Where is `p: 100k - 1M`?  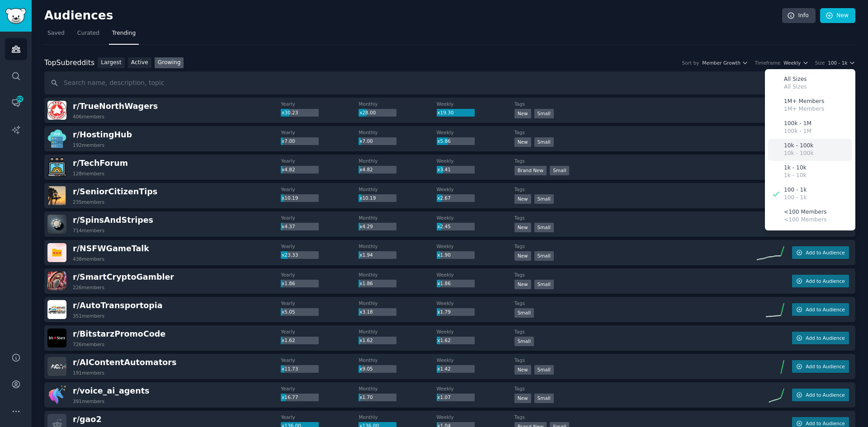
p: 100k - 1M is located at coordinates (797, 131).